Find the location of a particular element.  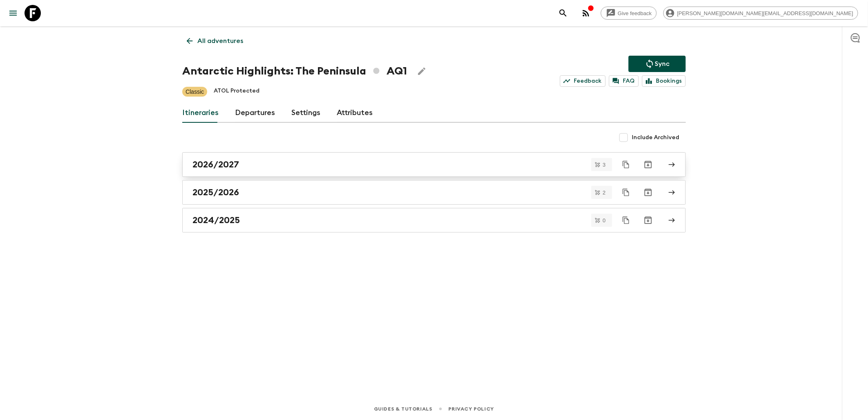

button: menu is located at coordinates (13, 13).